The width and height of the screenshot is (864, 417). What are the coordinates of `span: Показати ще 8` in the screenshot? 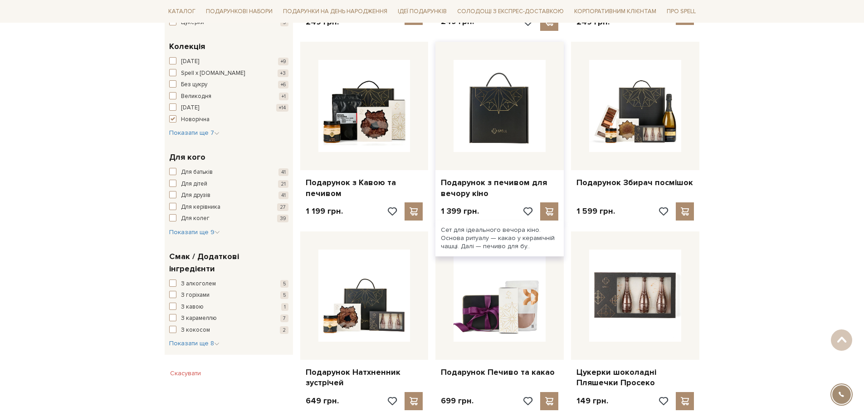 It's located at (194, 343).